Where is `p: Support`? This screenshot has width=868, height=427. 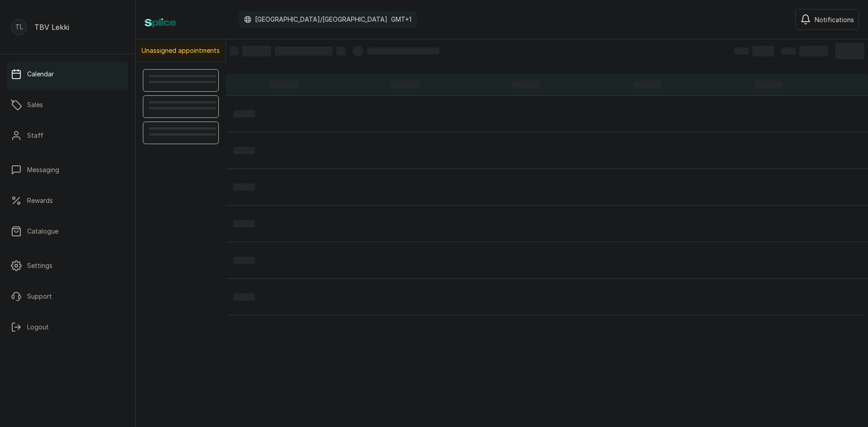
p: Support is located at coordinates (40, 297).